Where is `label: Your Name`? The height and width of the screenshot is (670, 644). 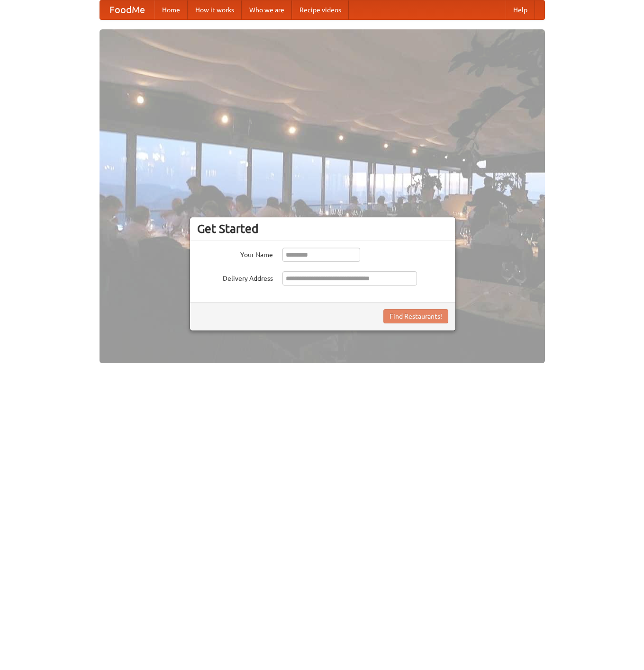
label: Your Name is located at coordinates (235, 254).